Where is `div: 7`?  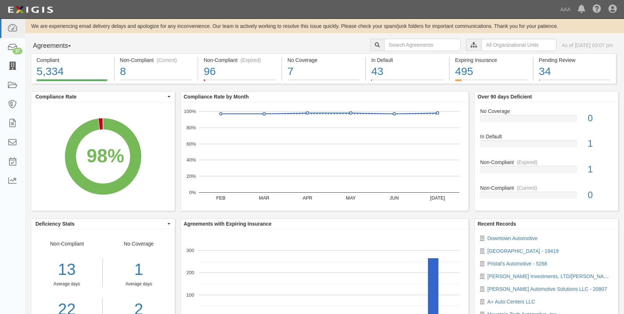 div: 7 is located at coordinates (324, 71).